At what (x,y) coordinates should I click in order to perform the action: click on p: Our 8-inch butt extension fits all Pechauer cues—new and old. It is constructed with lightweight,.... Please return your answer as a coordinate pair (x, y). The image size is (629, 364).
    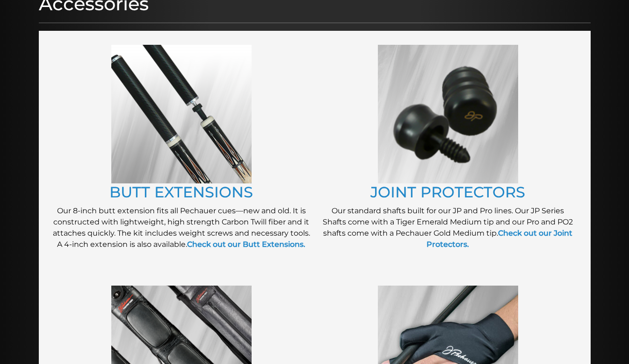
    Looking at the image, I should click on (182, 228).